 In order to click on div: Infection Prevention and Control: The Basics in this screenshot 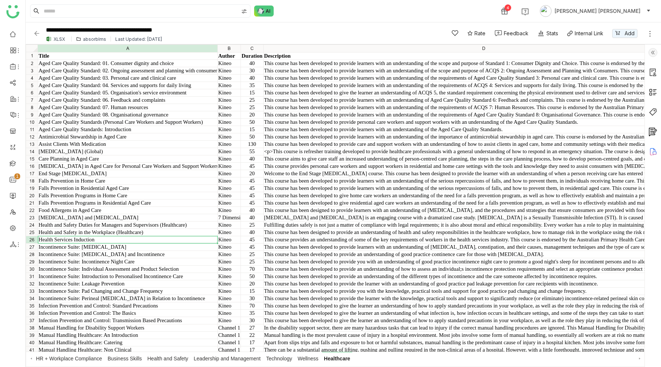, I will do `click(128, 313)`.